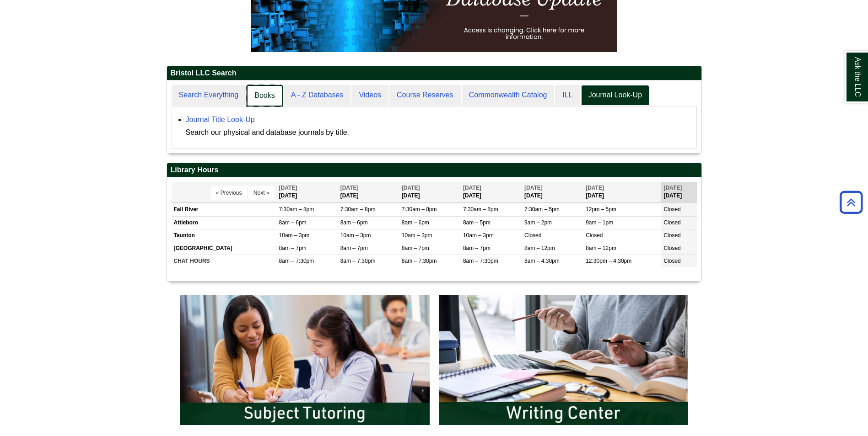 The image size is (868, 436). What do you see at coordinates (477, 223) in the screenshot?
I see `span: 8am – 5pm` at bounding box center [477, 223].